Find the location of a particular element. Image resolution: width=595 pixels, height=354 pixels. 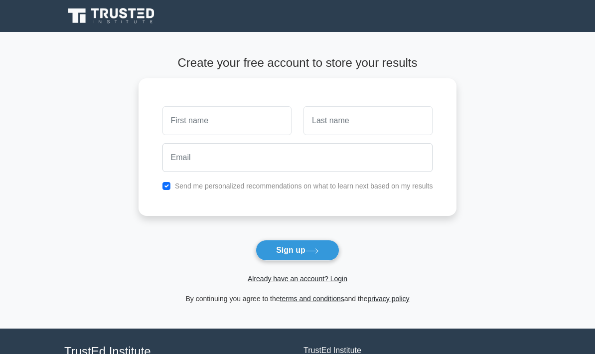

a: Already have an account? Login is located at coordinates (298, 279).